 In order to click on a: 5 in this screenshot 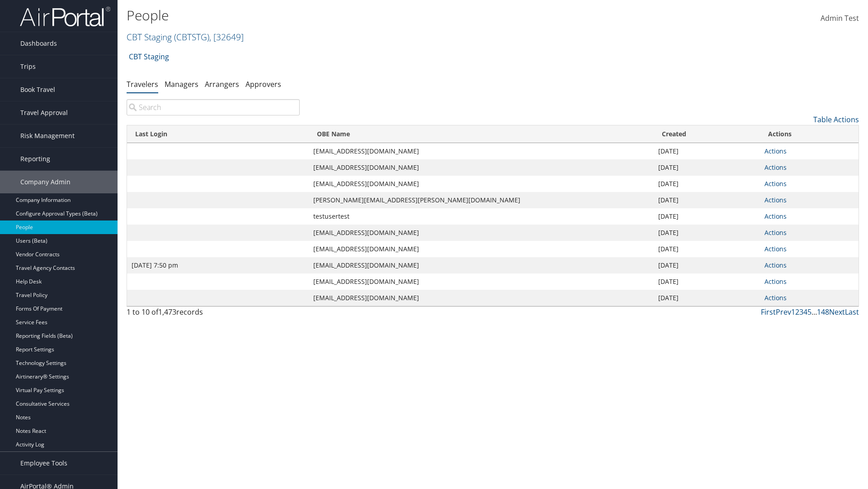, I will do `click(810, 312)`.